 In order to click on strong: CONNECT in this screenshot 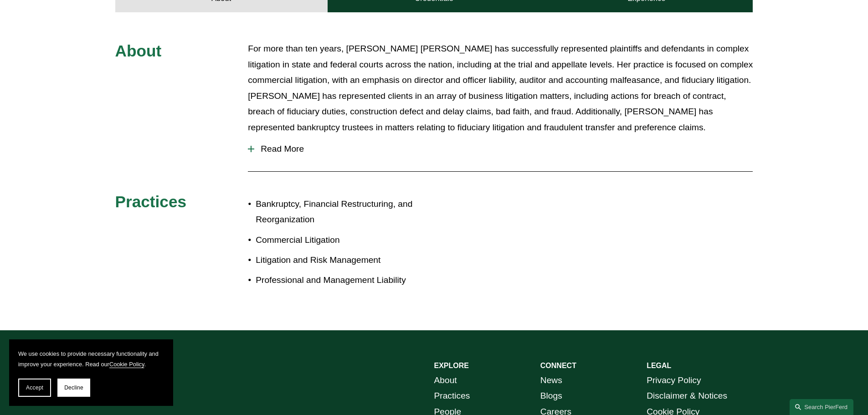, I will do `click(558, 365)`.